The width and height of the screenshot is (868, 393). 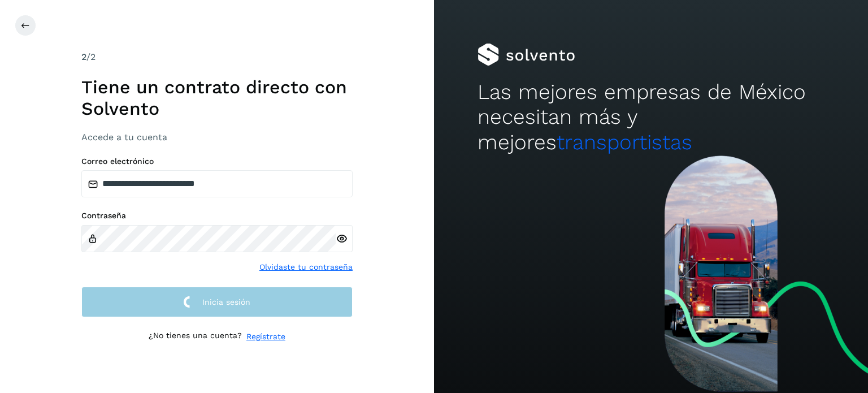 I want to click on span: transportistas, so click(x=625, y=142).